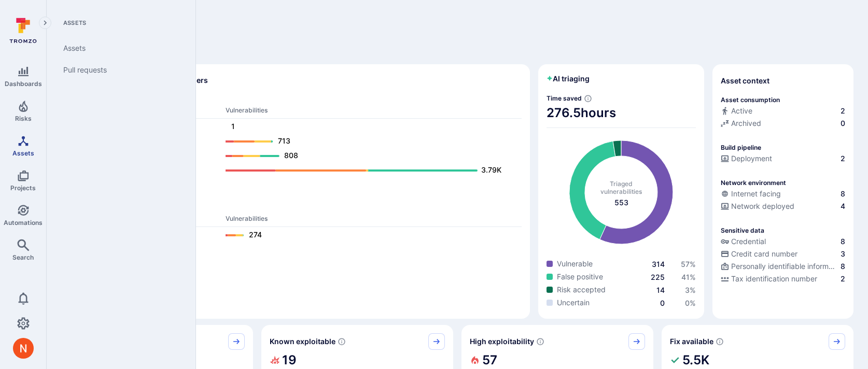  I want to click on div: Evidence that the asset is packaged and deployed somewhere, so click(783, 208).